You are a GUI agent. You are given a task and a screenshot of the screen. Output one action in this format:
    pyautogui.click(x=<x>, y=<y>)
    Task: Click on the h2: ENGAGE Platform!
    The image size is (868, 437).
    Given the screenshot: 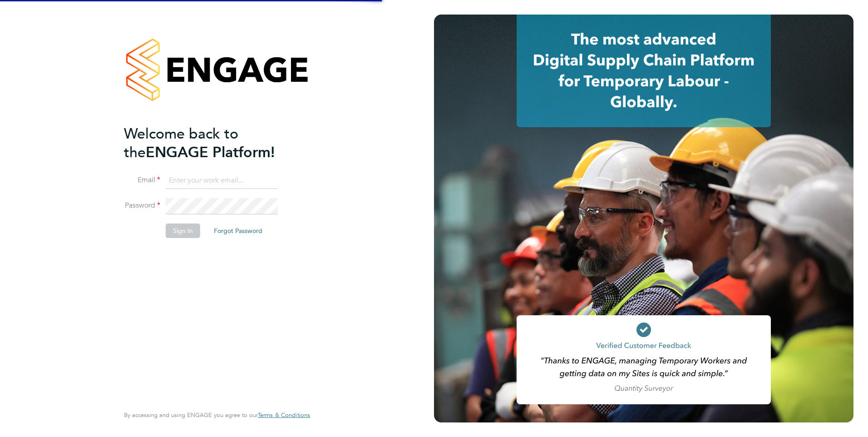 What is the action you would take?
    pyautogui.click(x=212, y=143)
    